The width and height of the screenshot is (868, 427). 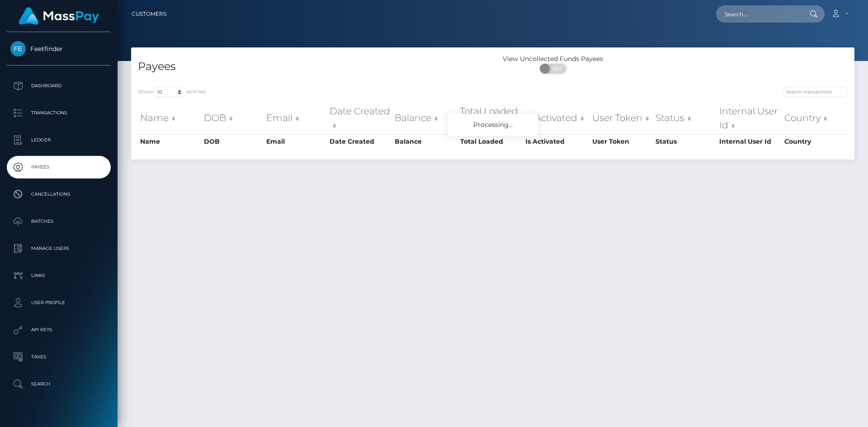 I want to click on p: Links, so click(x=59, y=275).